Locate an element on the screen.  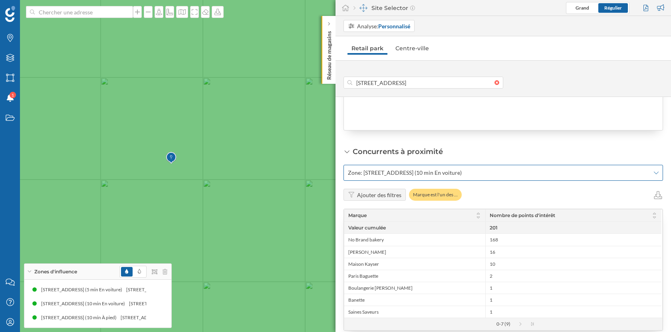
div: Site Selector is located at coordinates (384, 8).